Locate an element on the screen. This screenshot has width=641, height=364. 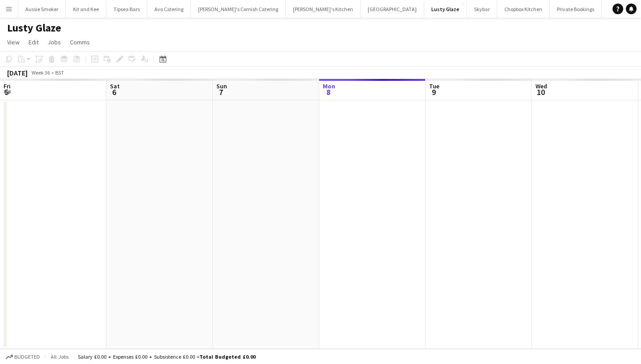
span: Week 36 is located at coordinates (41, 72).